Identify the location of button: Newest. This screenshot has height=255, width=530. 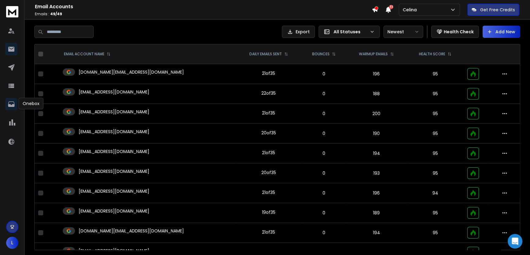
(403, 32).